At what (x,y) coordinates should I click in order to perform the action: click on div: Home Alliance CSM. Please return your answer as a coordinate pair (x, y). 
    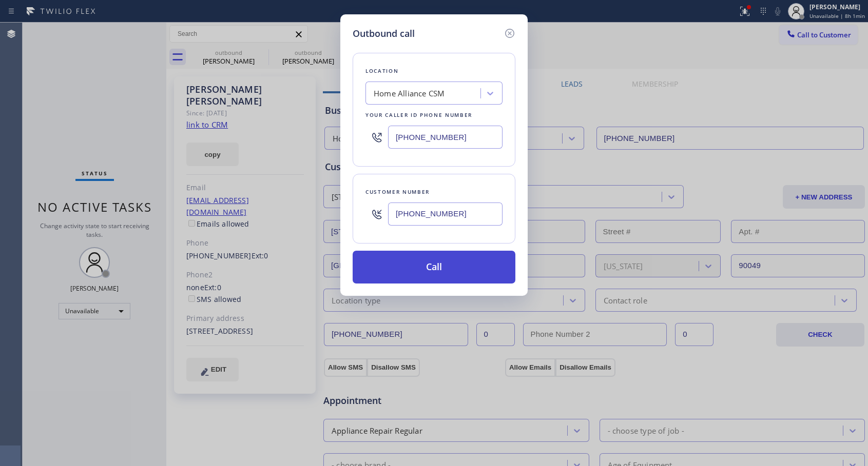
    Looking at the image, I should click on (409, 93).